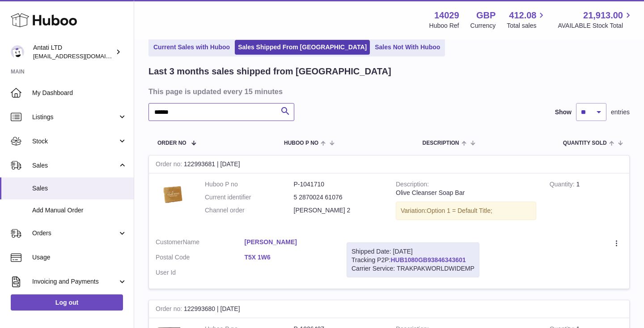  I want to click on label: Show, so click(563, 112).